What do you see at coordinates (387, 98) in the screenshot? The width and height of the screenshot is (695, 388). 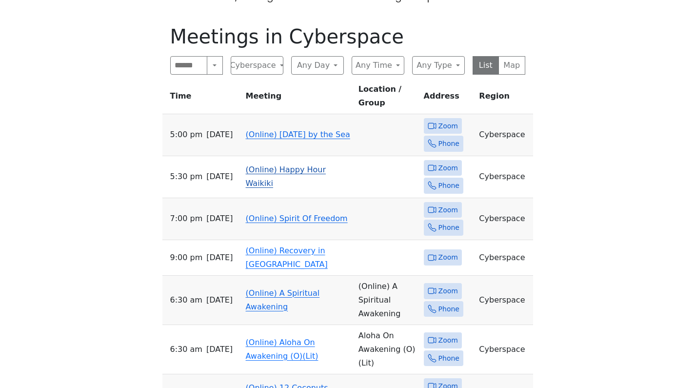 I see `th: Location / Group` at bounding box center [387, 98].